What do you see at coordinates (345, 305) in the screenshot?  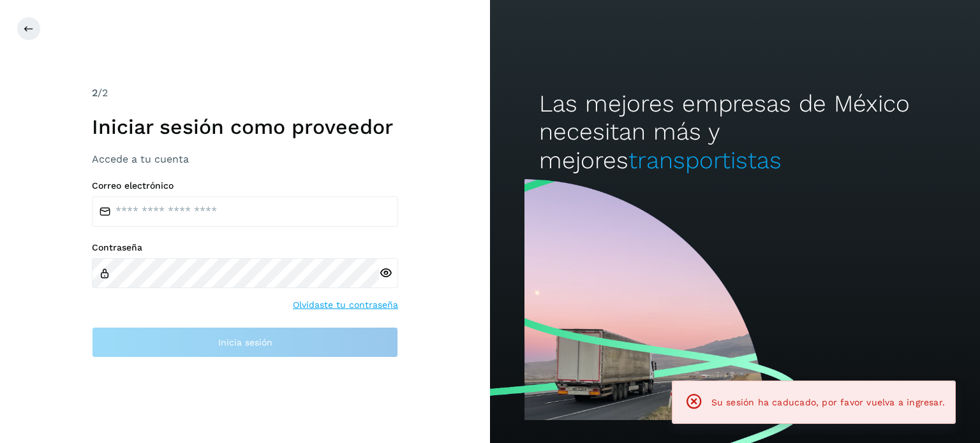 I see `a: Olvidaste tu contraseña` at bounding box center [345, 305].